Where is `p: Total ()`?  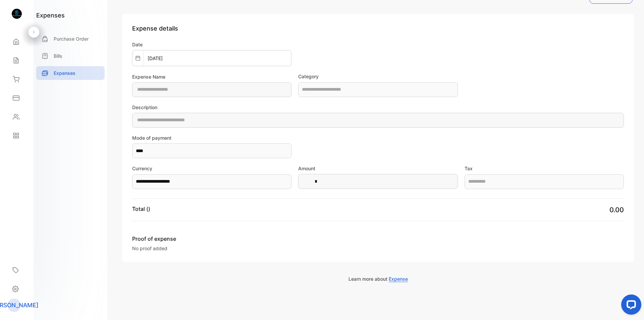
p: Total () is located at coordinates (142, 209).